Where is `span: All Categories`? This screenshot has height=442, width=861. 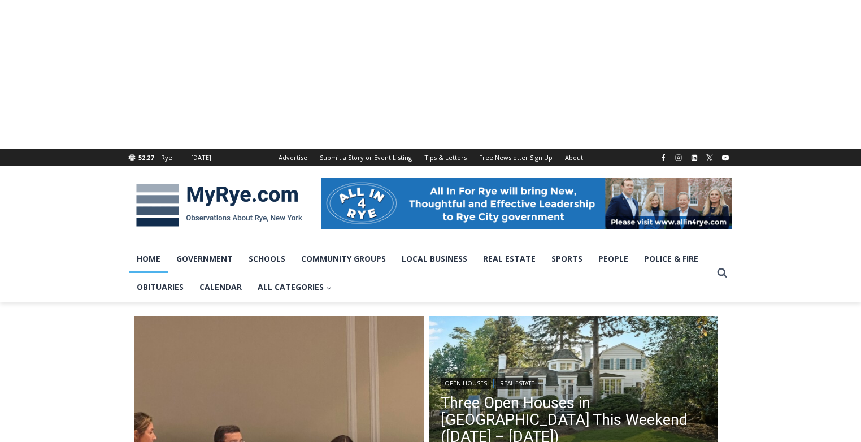
span: All Categories is located at coordinates (294, 287).